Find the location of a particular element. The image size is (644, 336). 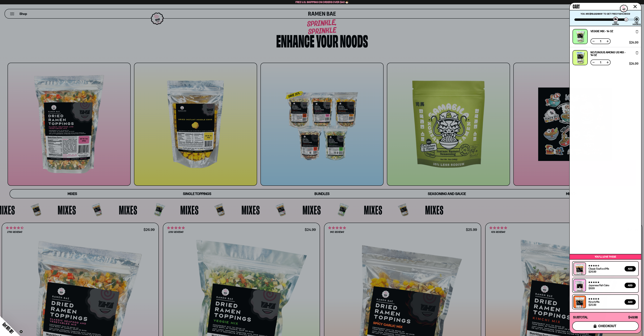

a: Classic Seafood Mix is located at coordinates (599, 269).